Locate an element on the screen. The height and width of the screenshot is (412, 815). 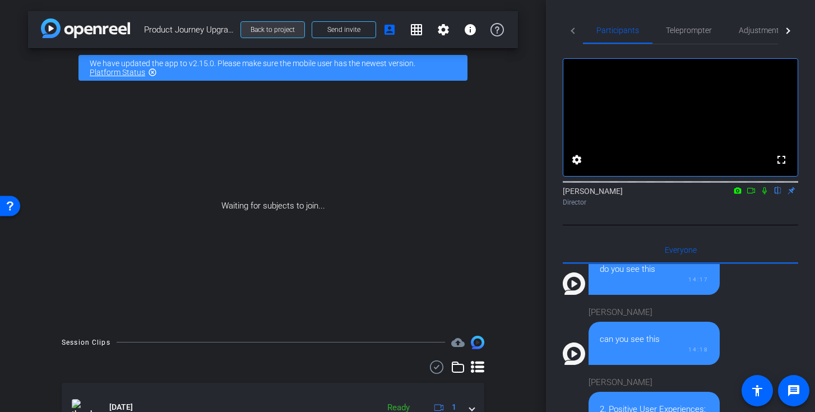
span: Product Journey Upgrade - Engage Point is located at coordinates (189, 30).